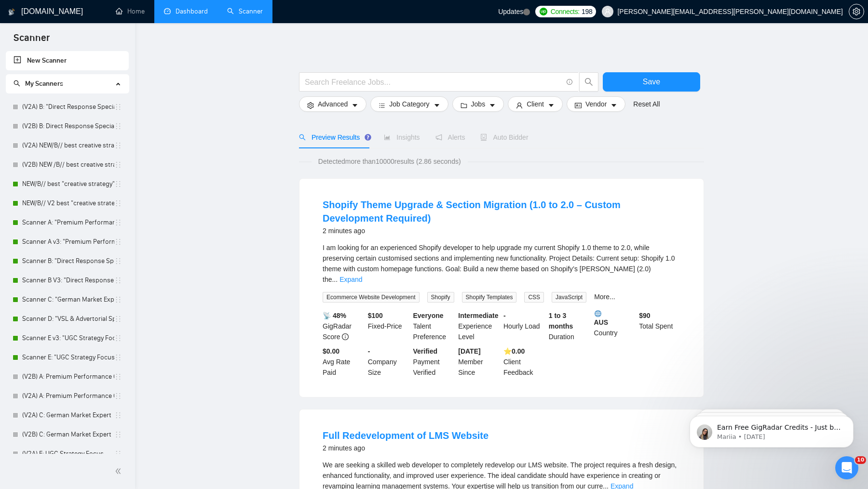  Describe the element at coordinates (67, 242) in the screenshot. I see `li: Scanner A v3: "Premium Performance Creative"` at that location.